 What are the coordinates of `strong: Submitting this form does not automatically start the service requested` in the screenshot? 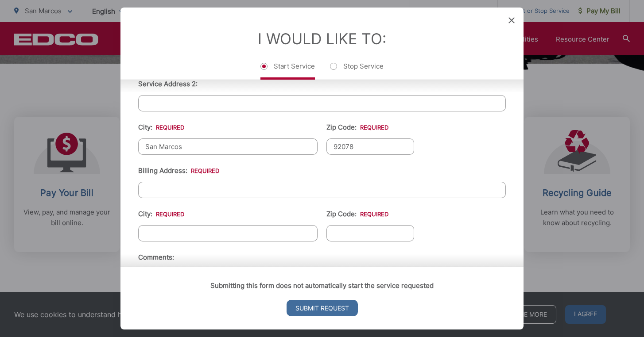 It's located at (322, 286).